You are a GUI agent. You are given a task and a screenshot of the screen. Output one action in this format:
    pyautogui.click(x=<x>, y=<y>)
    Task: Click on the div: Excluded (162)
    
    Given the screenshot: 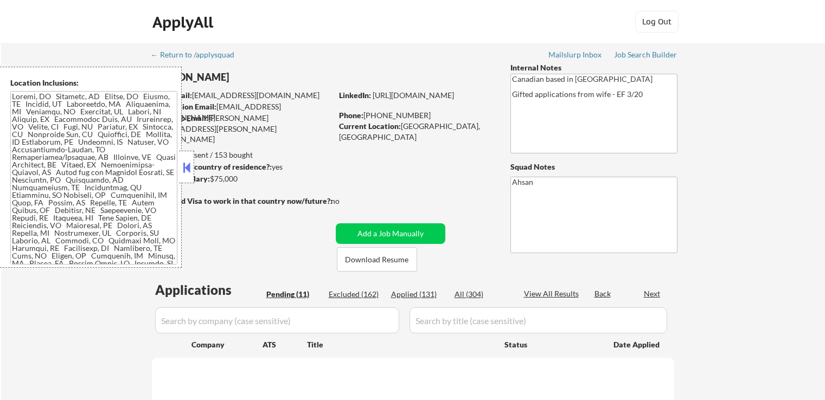 What is the action you would take?
    pyautogui.click(x=356, y=295)
    